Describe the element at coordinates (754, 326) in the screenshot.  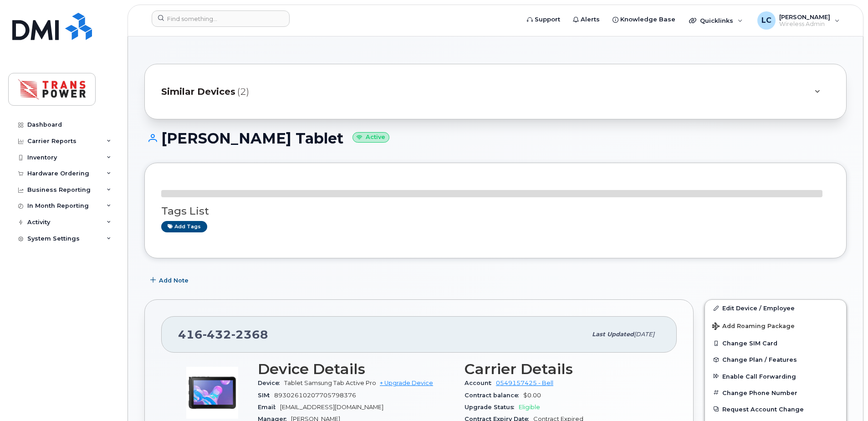
I see `span: Add Roaming Package` at that location.